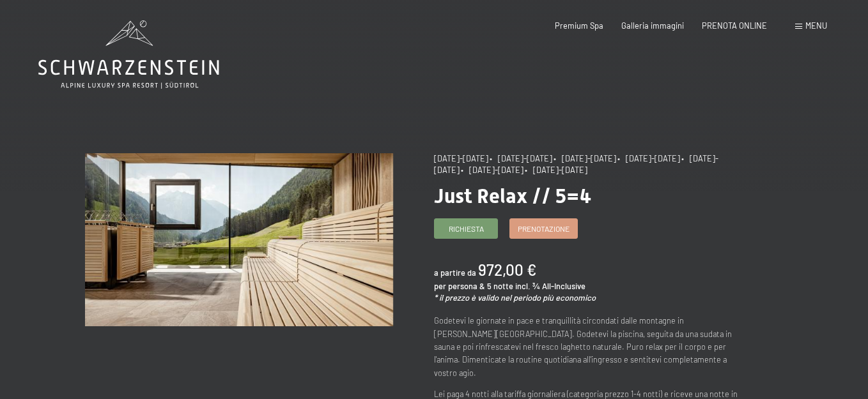 Image resolution: width=868 pixels, height=399 pixels. I want to click on span: PRENOTA ONLINE, so click(734, 26).